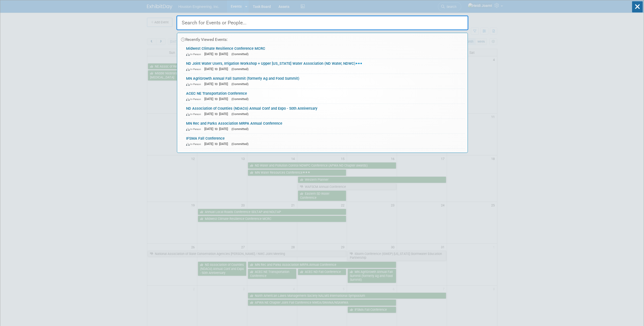 The width and height of the screenshot is (644, 326). Describe the element at coordinates (322, 23) in the screenshot. I see `input: Search for Events or People...` at that location.